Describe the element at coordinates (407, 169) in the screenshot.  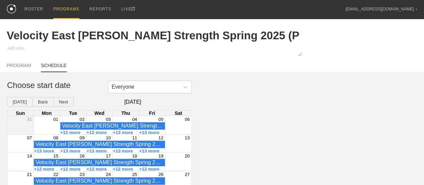
I see `div: Chat Widget` at that location.